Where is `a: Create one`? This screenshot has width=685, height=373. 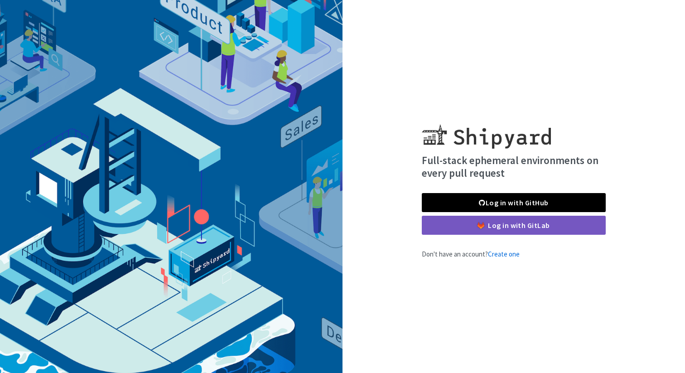 a: Create one is located at coordinates (504, 254).